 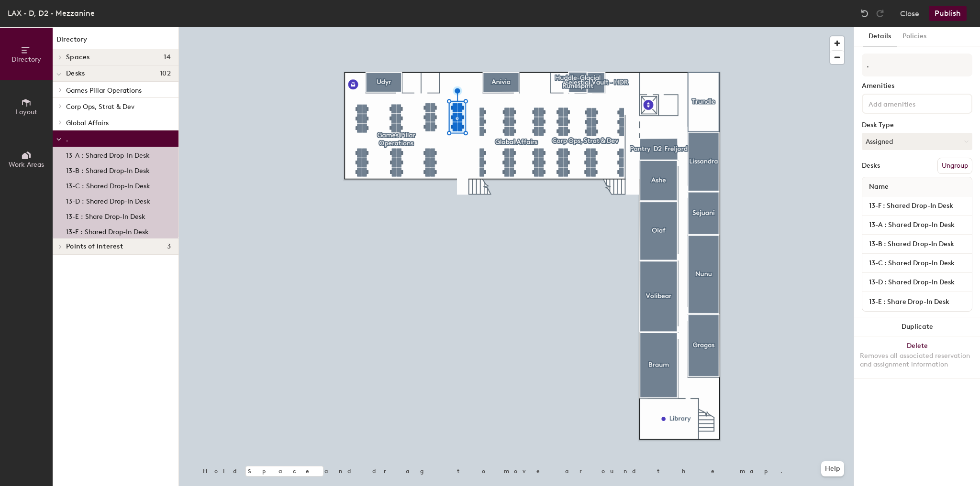 I want to click on button: Close, so click(x=909, y=13).